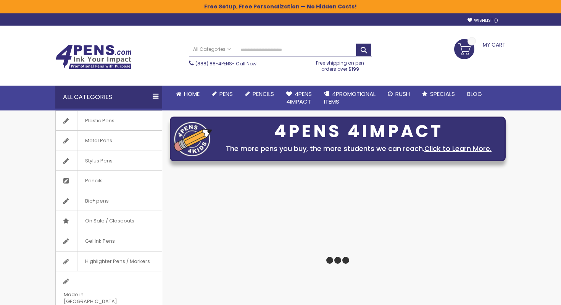 The image size is (561, 305). I want to click on a: Gel Ink Pens, so click(109, 241).